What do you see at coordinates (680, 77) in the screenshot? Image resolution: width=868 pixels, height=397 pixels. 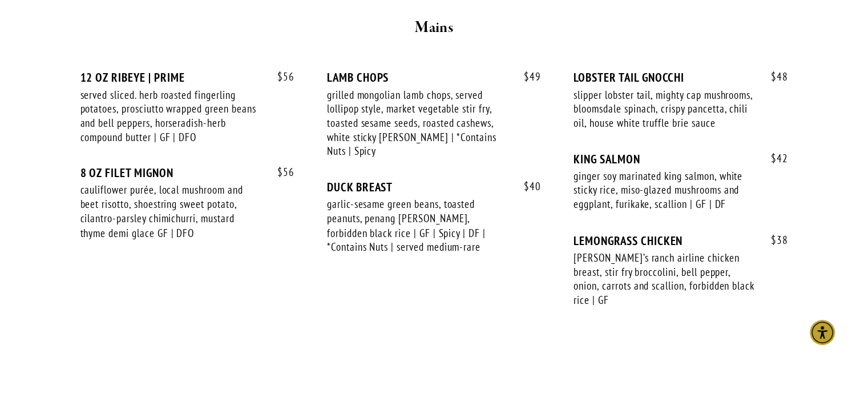 I see `div: LOBSTER TAIL GNOCCHI` at bounding box center [680, 77].